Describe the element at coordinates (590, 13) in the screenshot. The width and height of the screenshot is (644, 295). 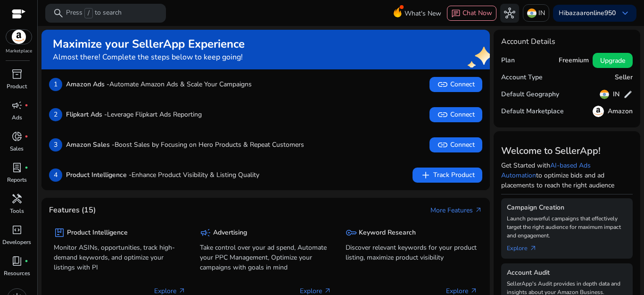
I see `b: bazaaronline950` at that location.